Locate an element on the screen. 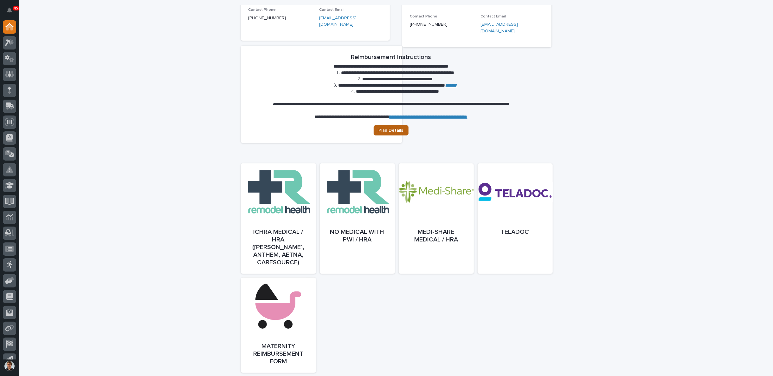 This screenshot has width=773, height=376. a: No Medical with PWI / HRA is located at coordinates (357, 218).